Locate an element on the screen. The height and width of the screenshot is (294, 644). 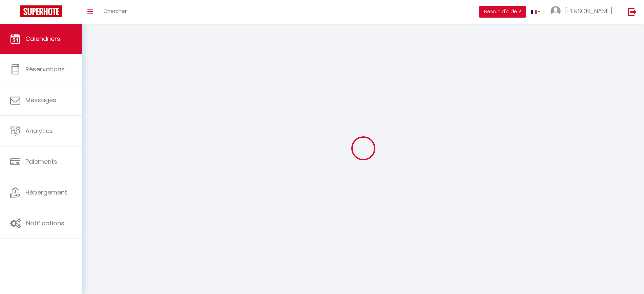
span: Réservations is located at coordinates (45, 69).